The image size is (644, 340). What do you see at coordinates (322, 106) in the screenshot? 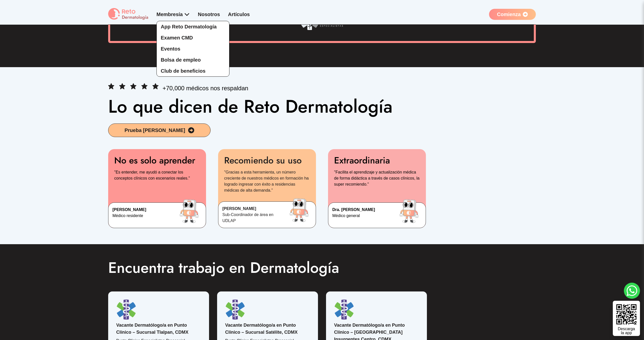
I see `h2: Lo que dicen de Reto Dermatología` at bounding box center [322, 106].